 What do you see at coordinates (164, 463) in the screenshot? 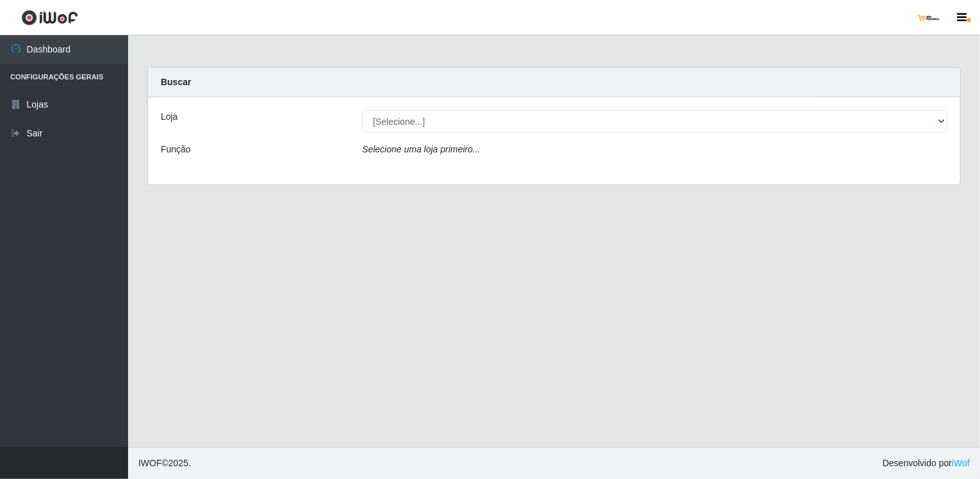
I see `span: © 2025 .` at bounding box center [164, 463].